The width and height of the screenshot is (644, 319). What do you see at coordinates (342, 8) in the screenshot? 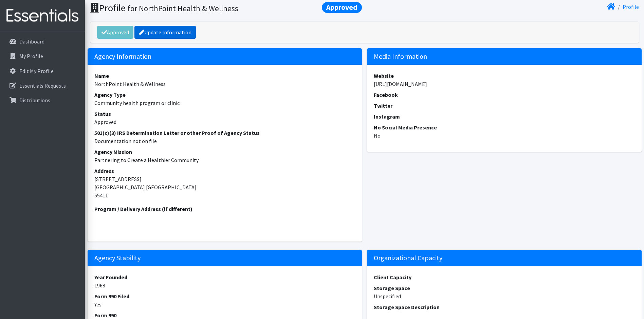
I see `span: Approved` at bounding box center [342, 8].